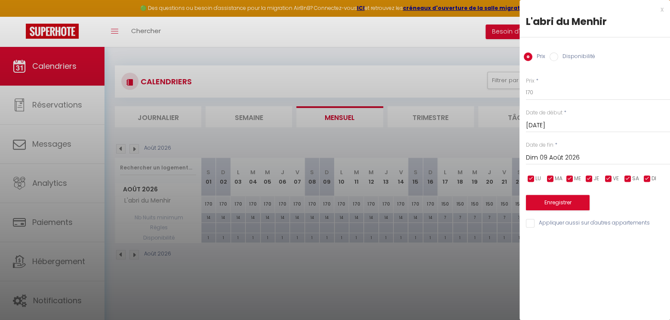 The height and width of the screenshot is (320, 670). I want to click on div: L'abri du Menhir, so click(595, 21).